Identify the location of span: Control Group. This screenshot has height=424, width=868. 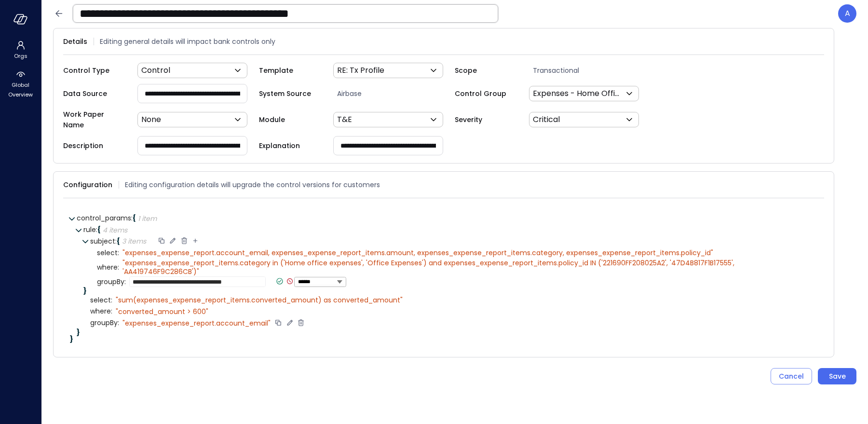
(486, 94).